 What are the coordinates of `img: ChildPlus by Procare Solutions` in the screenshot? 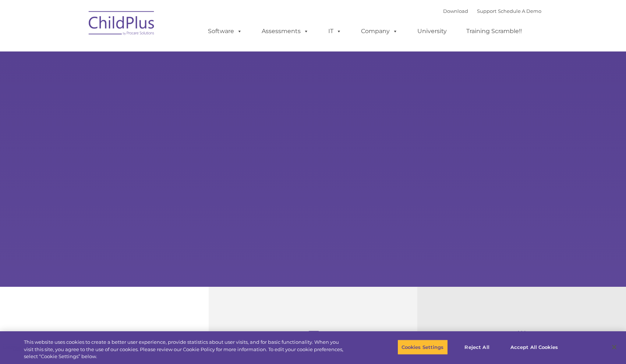 It's located at (122, 24).